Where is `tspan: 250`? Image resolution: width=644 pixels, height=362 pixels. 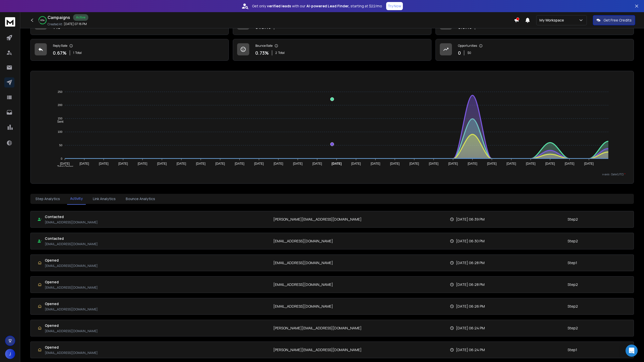
tspan: 250 is located at coordinates (60, 92).